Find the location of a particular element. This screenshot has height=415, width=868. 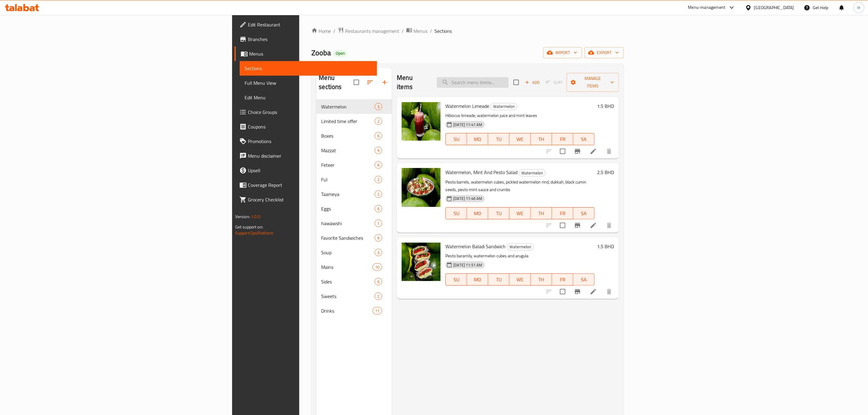

span: Limited time offer is located at coordinates (348, 121).